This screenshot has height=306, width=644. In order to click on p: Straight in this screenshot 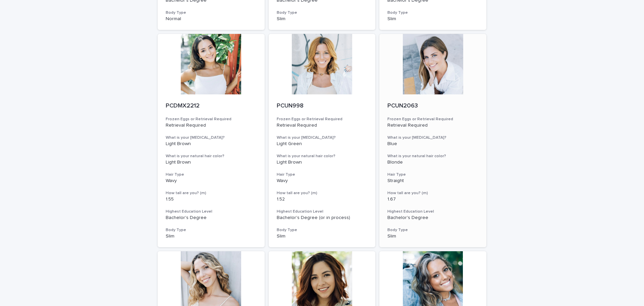, I will do `click(433, 181)`.